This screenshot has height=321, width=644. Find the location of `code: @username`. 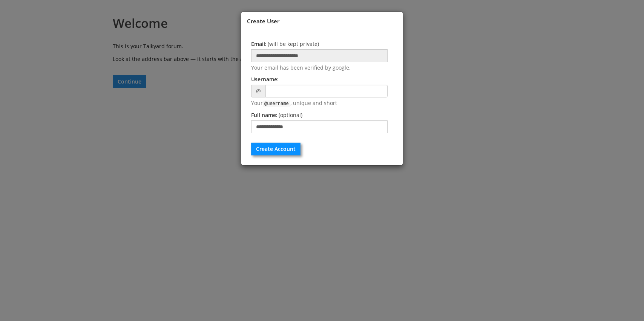

code: @username is located at coordinates (276, 104).